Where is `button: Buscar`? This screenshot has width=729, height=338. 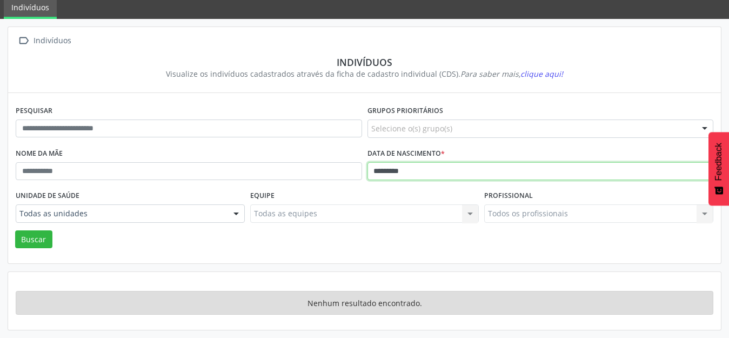 button: Buscar is located at coordinates (33, 239).